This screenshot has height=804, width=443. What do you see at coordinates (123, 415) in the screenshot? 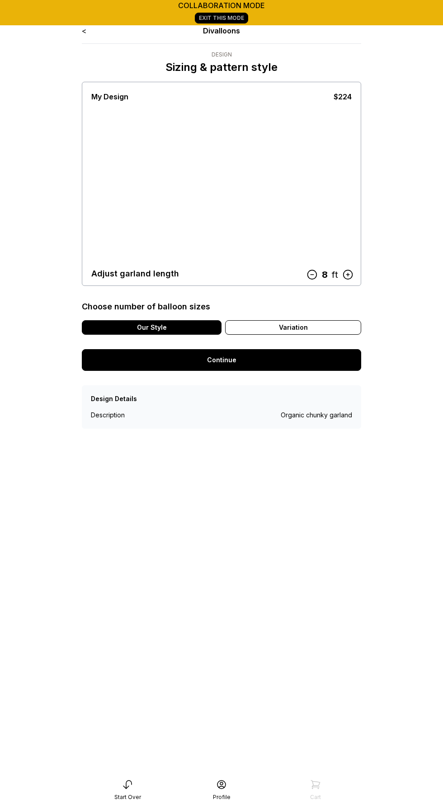
I see `div: Description` at bounding box center [123, 415].